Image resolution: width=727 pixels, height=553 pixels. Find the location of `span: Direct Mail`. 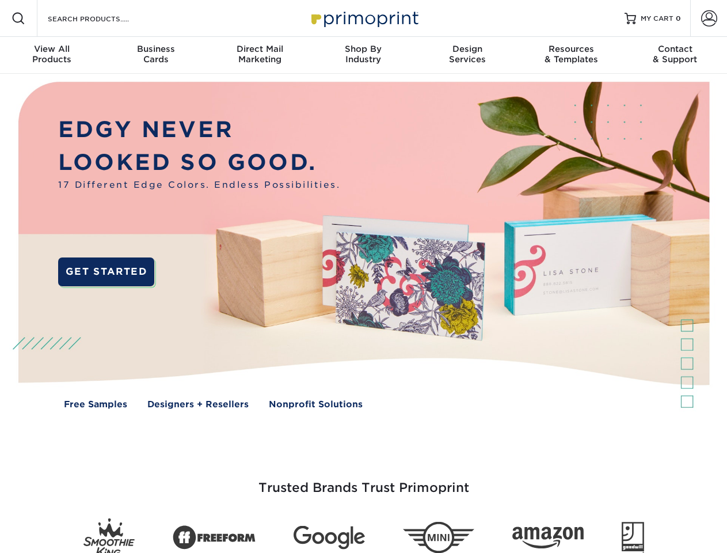

span: Direct Mail is located at coordinates (260, 49).